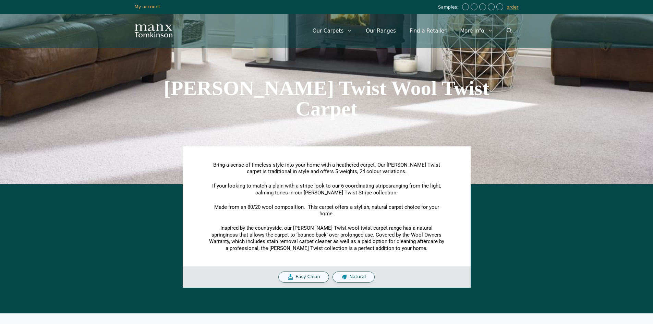 Image resolution: width=653 pixels, height=324 pixels. What do you see at coordinates (428, 31) in the screenshot?
I see `a: Find a Retailer` at bounding box center [428, 31].